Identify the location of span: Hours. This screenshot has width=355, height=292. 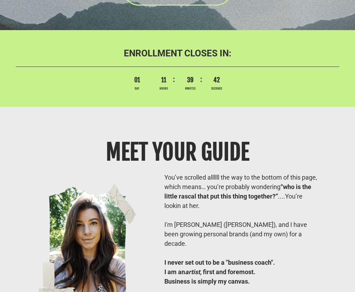
(164, 88).